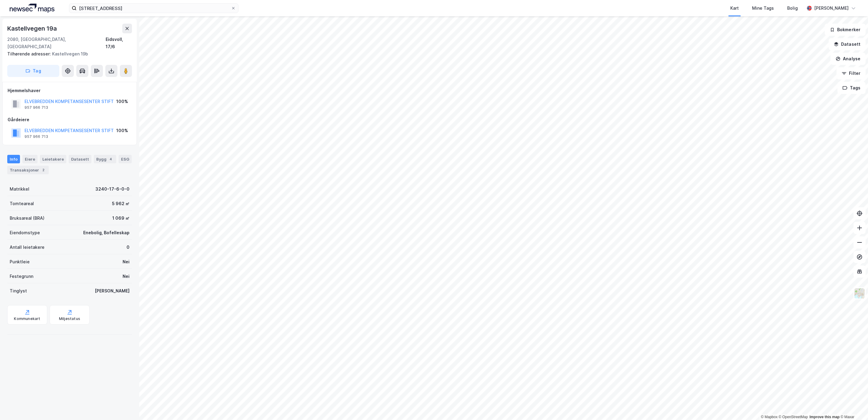 The image size is (868, 420). Describe the element at coordinates (69, 91) in the screenshot. I see `div: Hjemmelshaver` at that location.